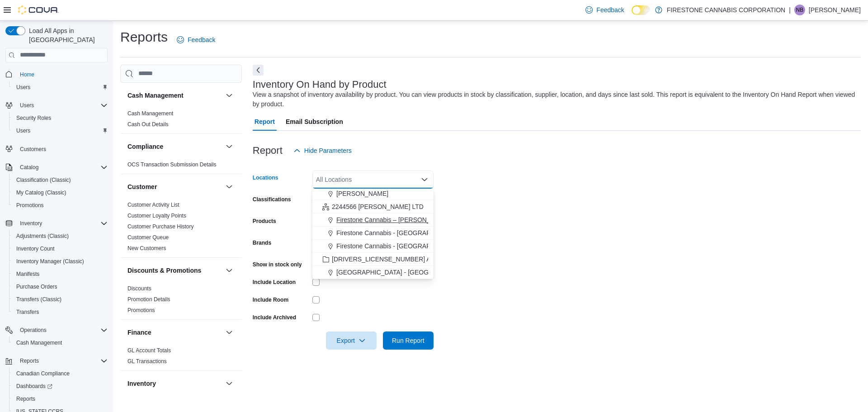 The image size is (868, 412). I want to click on span: Run Report, so click(408, 341).